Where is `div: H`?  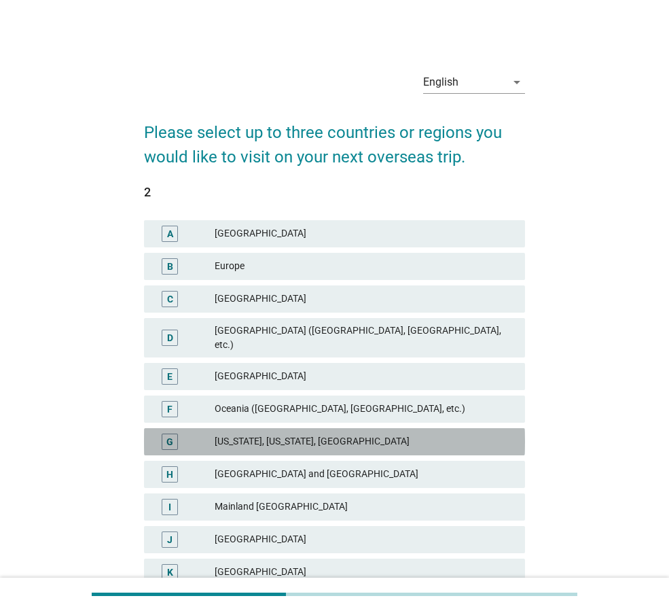
div: H is located at coordinates (170, 473).